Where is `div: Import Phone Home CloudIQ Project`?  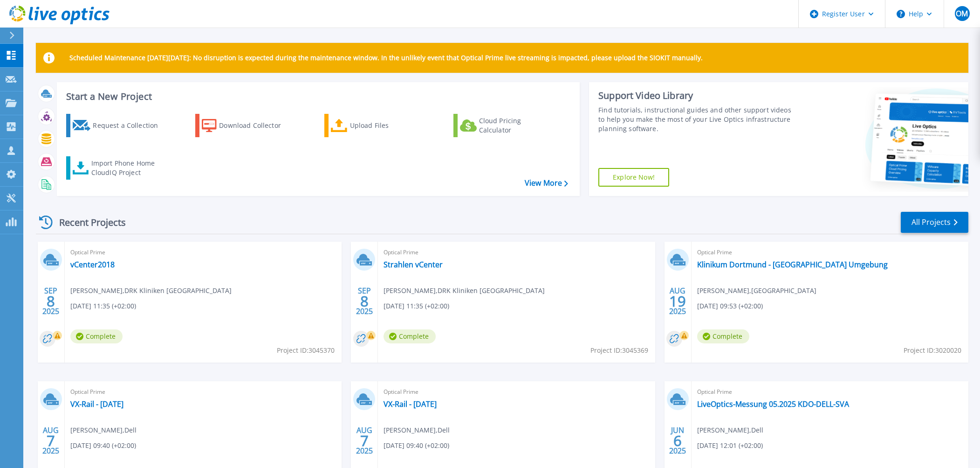
div: Import Phone Home CloudIQ Project is located at coordinates (128, 168).